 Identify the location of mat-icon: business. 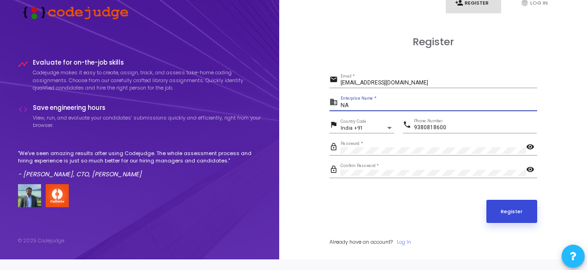
(335, 103).